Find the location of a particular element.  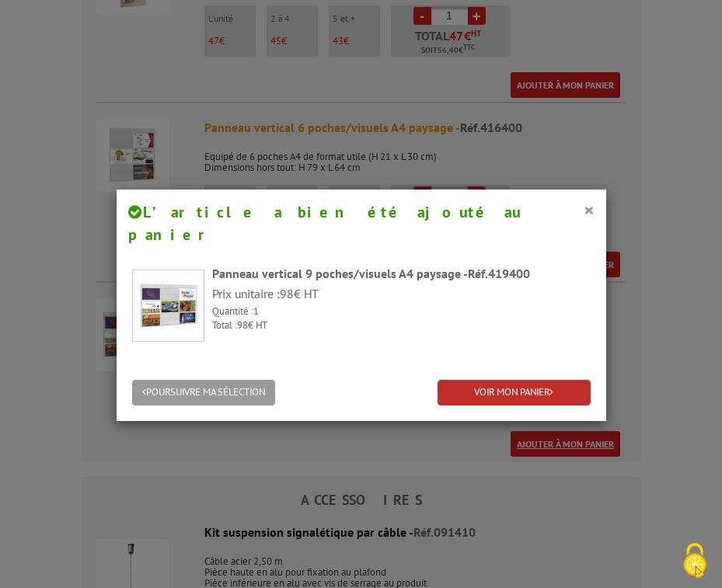

span: 1 is located at coordinates (256, 311).